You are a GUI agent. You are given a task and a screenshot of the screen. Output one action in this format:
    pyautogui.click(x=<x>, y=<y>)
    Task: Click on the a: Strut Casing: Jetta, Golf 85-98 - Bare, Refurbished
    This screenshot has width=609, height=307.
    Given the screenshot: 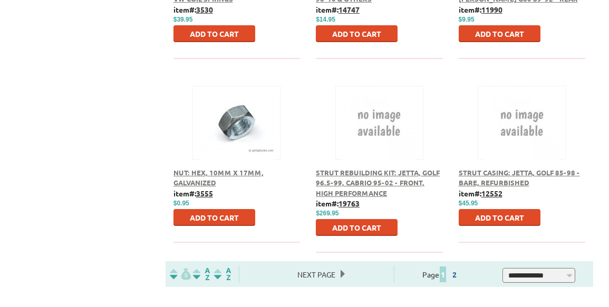 What is the action you would take?
    pyautogui.click(x=519, y=178)
    